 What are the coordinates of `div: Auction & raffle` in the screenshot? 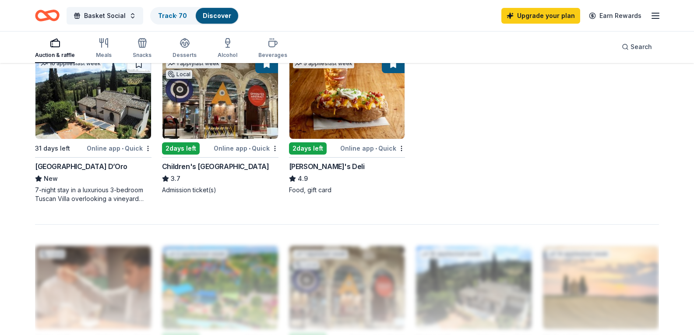 It's located at (55, 55).